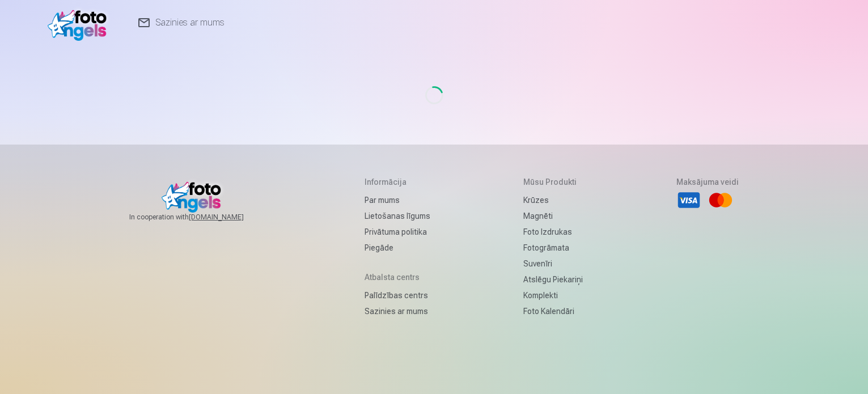 This screenshot has width=868, height=394. What do you see at coordinates (397, 277) in the screenshot?
I see `h5: Atbalsta centrs` at bounding box center [397, 277].